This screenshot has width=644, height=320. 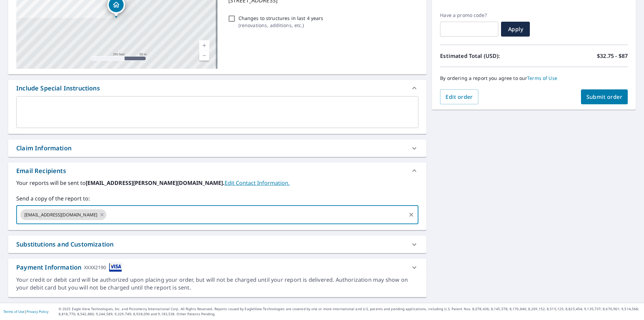 I want to click on a: Current Level 17, Zoom In, so click(x=204, y=46).